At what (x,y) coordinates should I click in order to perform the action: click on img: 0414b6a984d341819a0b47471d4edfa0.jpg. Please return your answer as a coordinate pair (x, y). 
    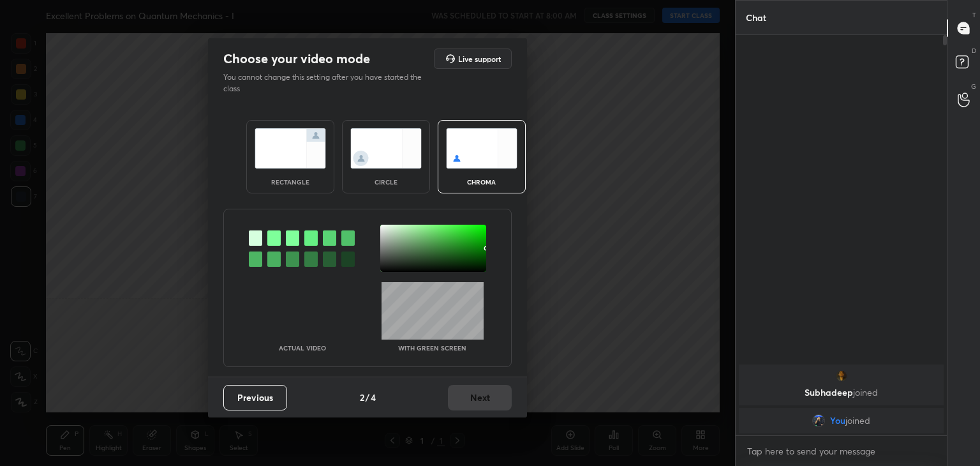
    Looking at the image, I should click on (842, 376).